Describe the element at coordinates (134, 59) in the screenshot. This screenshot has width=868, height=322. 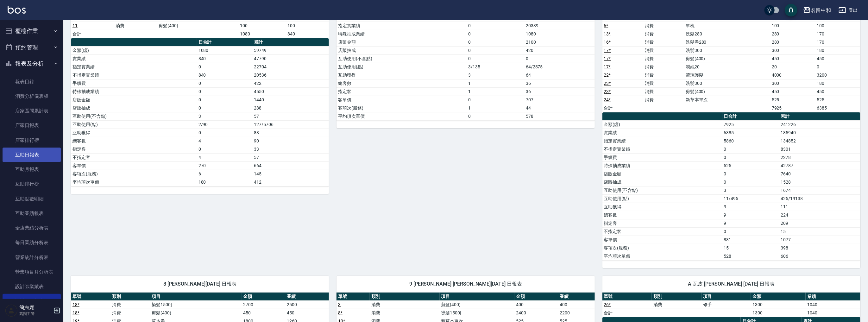
I see `td: 實業績` at that location.